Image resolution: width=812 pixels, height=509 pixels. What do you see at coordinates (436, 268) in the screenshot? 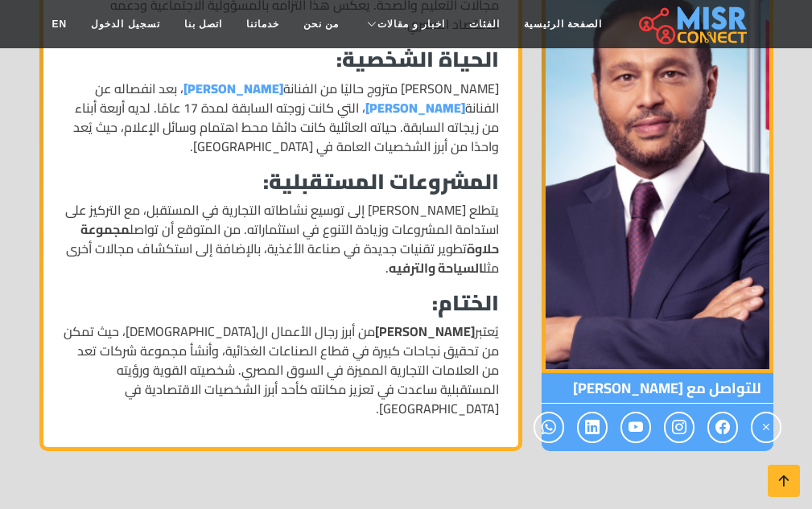
I see `strong: السياحة والترفيه` at bounding box center [436, 268].